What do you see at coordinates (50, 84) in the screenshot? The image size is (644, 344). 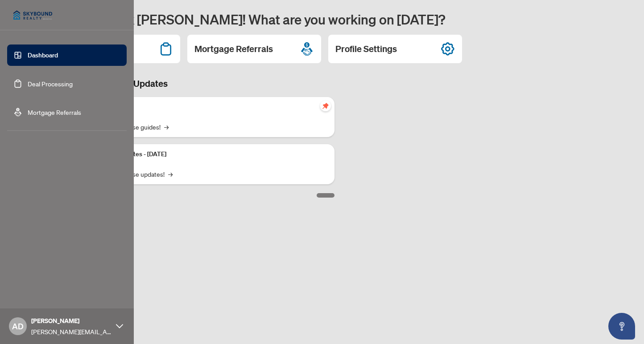 I see `a: Deal Processing` at bounding box center [50, 84].